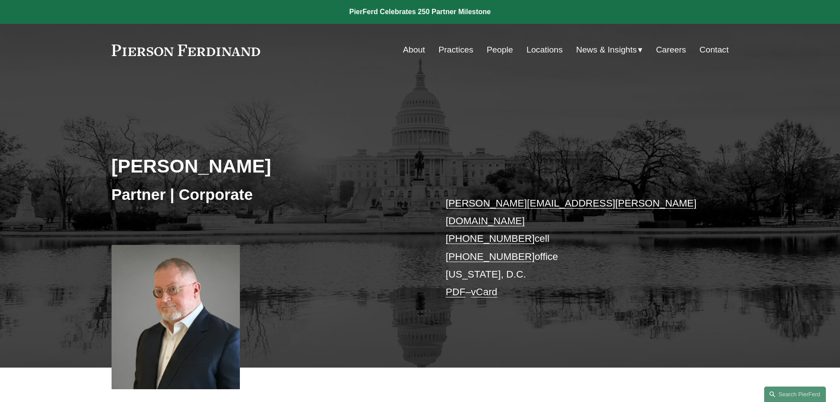  Describe the element at coordinates (456, 50) in the screenshot. I see `a: Practices` at that location.